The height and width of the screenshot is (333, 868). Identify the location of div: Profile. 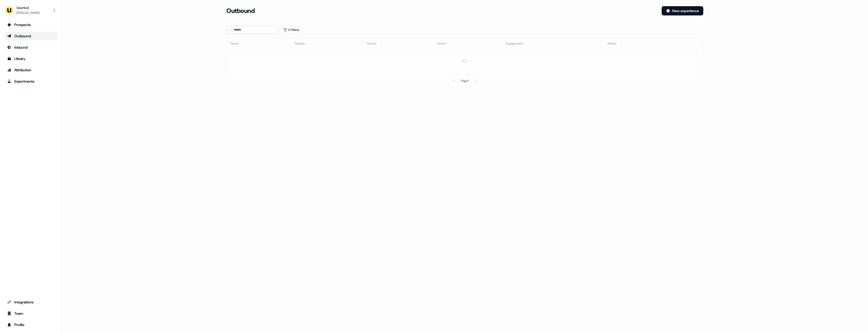
(31, 325).